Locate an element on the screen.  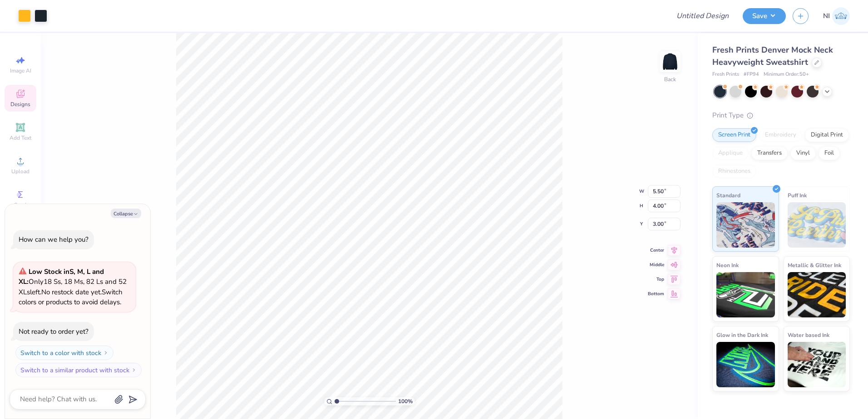
div: Foil is located at coordinates (829, 153).